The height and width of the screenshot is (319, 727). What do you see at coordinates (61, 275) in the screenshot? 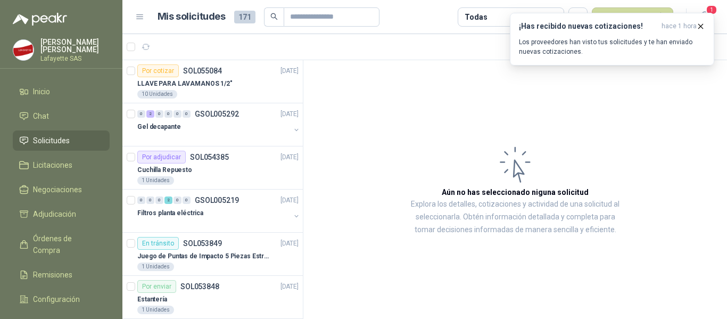
I see `a: Remisiones` at bounding box center [61, 275].